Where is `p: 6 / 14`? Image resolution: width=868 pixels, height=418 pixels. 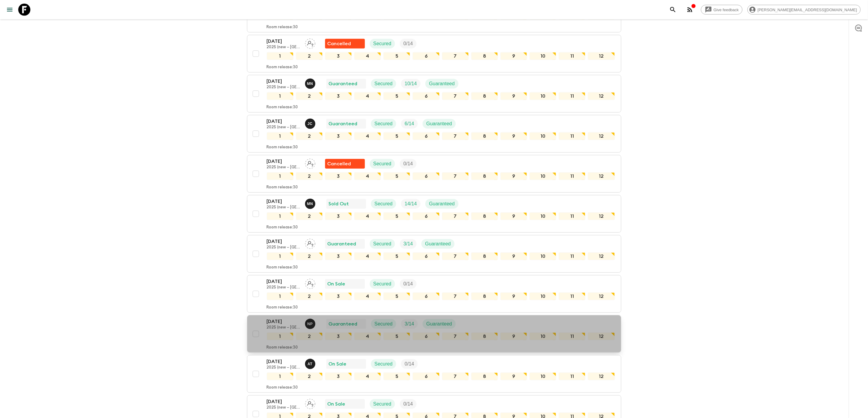 p: 6 / 14 is located at coordinates (409, 124).